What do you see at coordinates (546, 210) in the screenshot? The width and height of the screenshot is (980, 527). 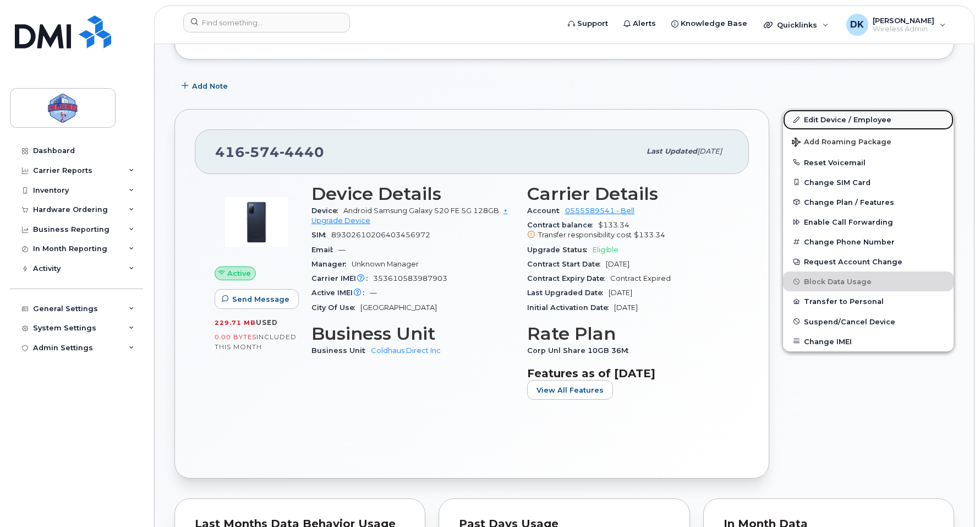 I see `span: Account` at bounding box center [546, 210].